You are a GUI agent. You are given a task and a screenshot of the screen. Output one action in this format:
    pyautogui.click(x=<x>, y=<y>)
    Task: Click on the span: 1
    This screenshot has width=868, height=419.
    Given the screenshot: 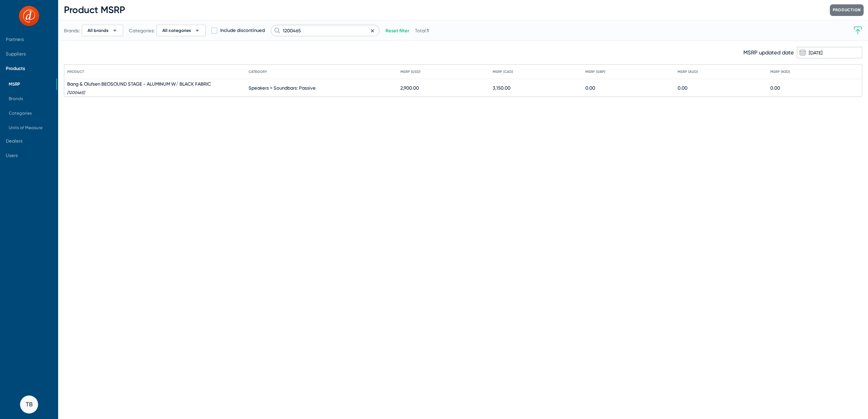 What is the action you would take?
    pyautogui.click(x=428, y=30)
    